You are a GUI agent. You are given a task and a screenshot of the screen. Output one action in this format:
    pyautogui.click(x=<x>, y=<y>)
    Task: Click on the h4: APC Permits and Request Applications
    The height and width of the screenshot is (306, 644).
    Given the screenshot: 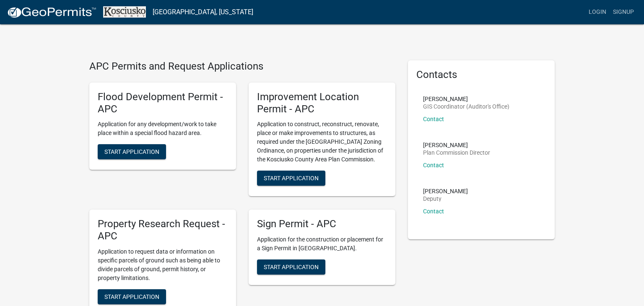 What is the action you would take?
    pyautogui.click(x=243, y=66)
    